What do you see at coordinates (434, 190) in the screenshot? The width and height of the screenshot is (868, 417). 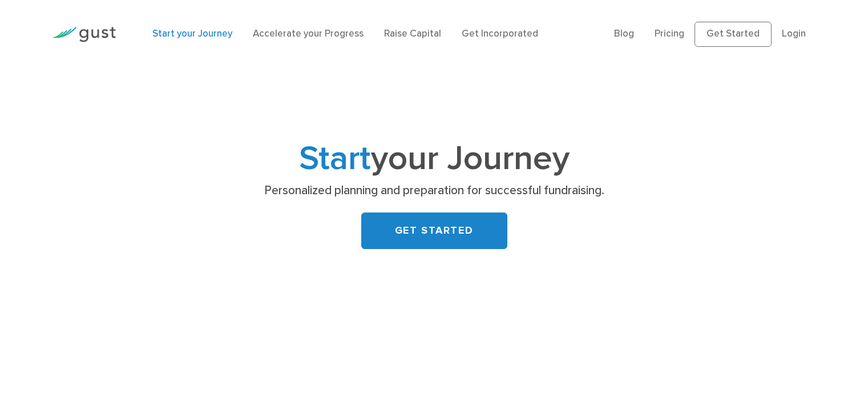 I see `p: Personalized planning and preparation for successful fundraising.` at bounding box center [434, 190].